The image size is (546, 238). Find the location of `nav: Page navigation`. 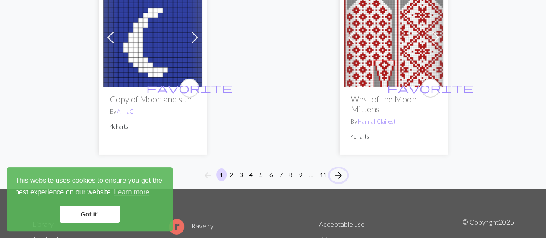

nav: Page navigation is located at coordinates (273, 175).